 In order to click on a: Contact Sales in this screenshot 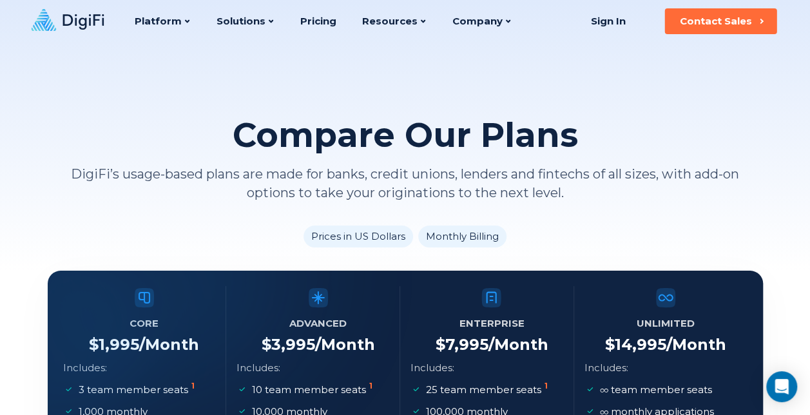, I will do `click(721, 21)`.